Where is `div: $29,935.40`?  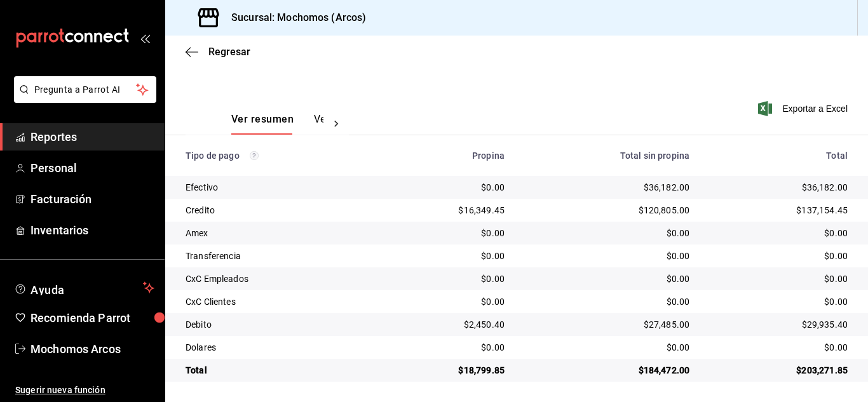
div: $29,935.40 is located at coordinates (778, 324).